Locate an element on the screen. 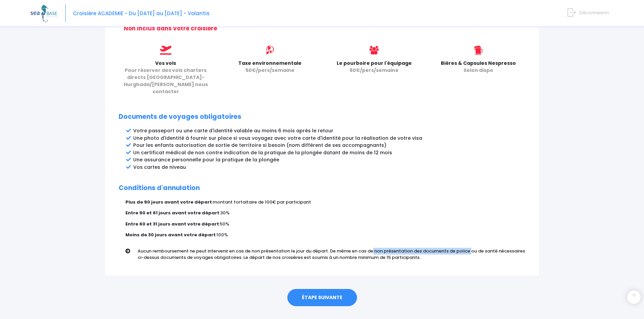  span: 30% is located at coordinates (225, 213).